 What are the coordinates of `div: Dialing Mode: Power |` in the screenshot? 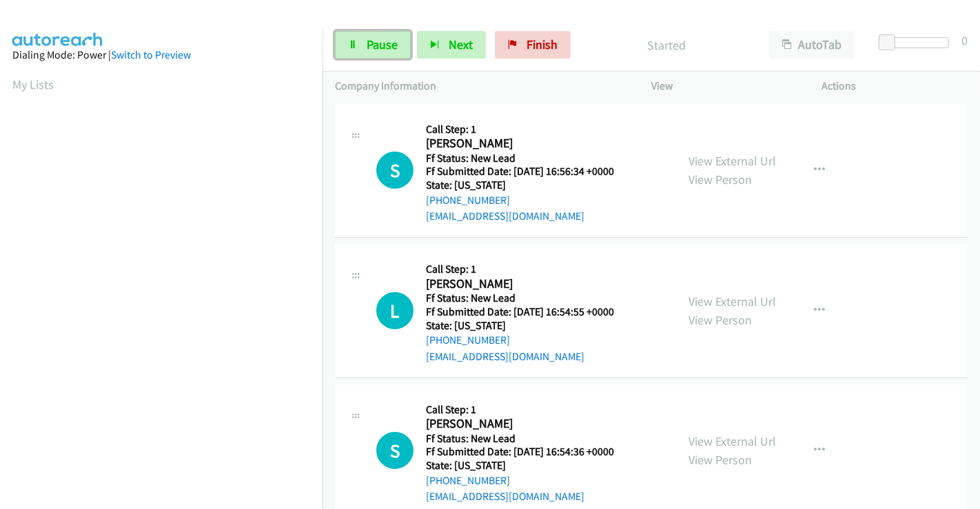 It's located at (161, 55).